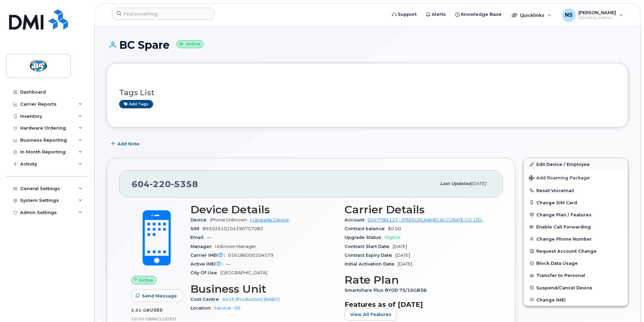 This screenshot has height=322, width=644. I want to click on button: Suspend/Cancel Device, so click(576, 288).